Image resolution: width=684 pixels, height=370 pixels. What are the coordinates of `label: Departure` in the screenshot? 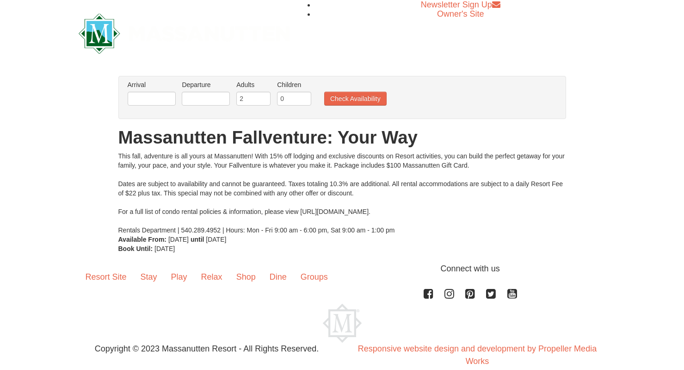 It's located at (206, 85).